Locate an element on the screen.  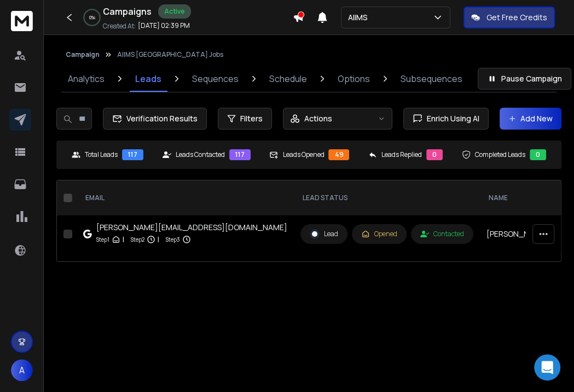
p: Options is located at coordinates (353, 78).